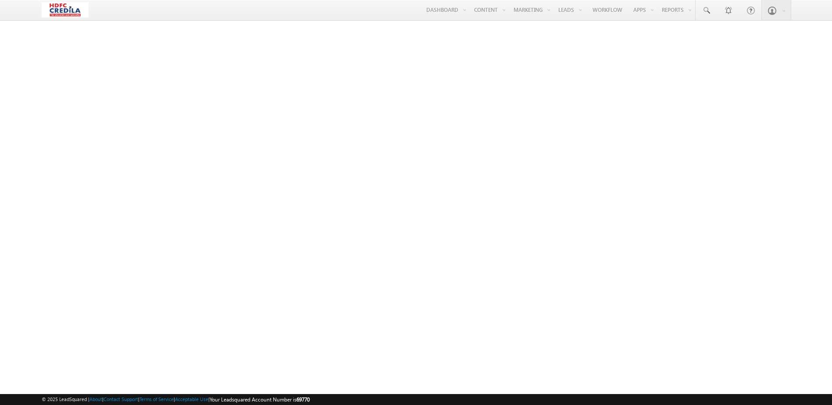 This screenshot has width=832, height=405. What do you see at coordinates (260, 399) in the screenshot?
I see `span: Your Leadsquared Account Number is` at bounding box center [260, 399].